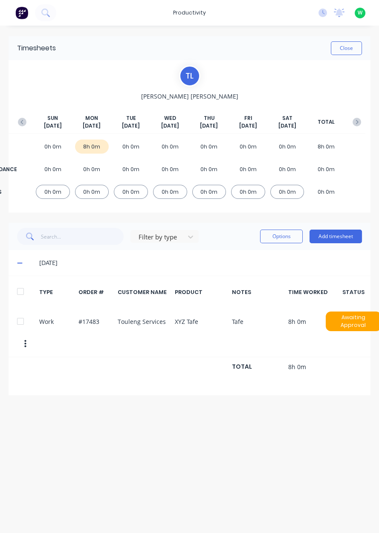  What do you see at coordinates (281, 236) in the screenshot?
I see `button: Options` at bounding box center [281, 236].